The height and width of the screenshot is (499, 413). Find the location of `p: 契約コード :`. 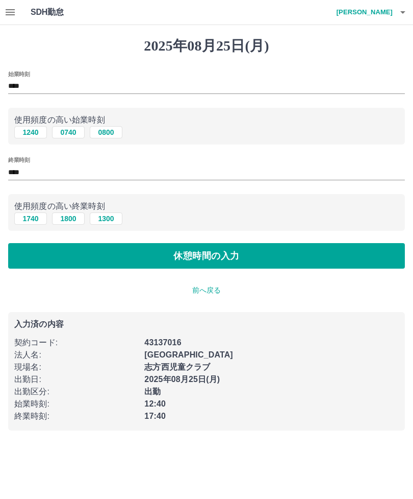

p: 契約コード : is located at coordinates (76, 342).